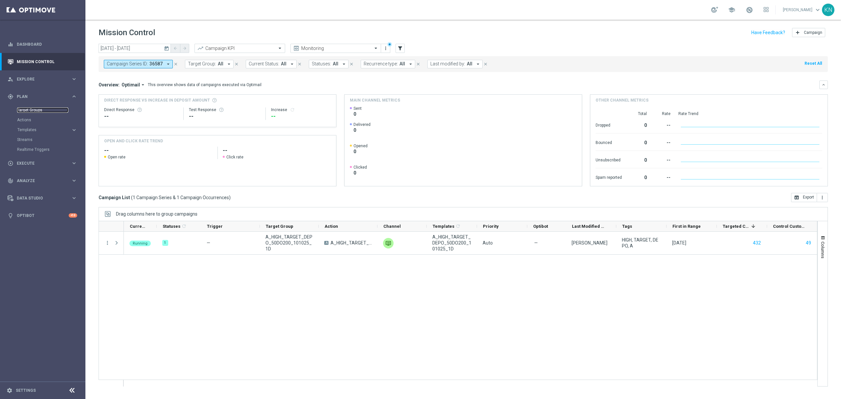 The width and height of the screenshot is (841, 399). Describe the element at coordinates (736, 226) in the screenshot. I see `span: Targeted Customers` at that location.